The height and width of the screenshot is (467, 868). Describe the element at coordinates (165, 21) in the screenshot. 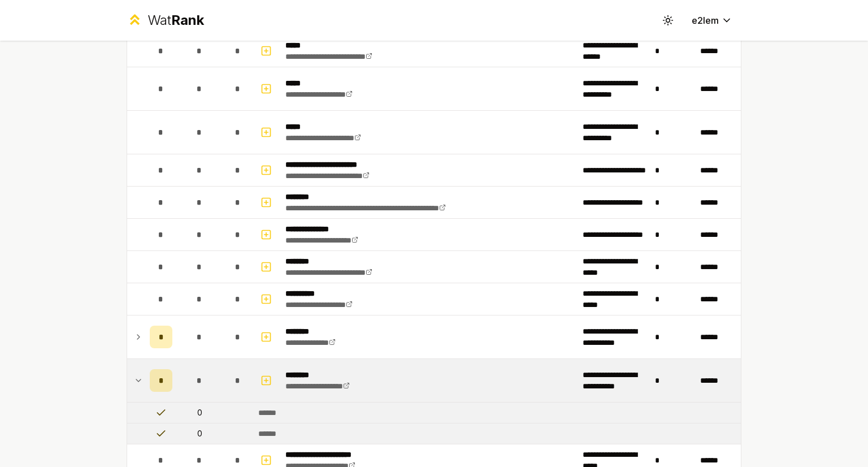

I see `a: WatRank` at that location.